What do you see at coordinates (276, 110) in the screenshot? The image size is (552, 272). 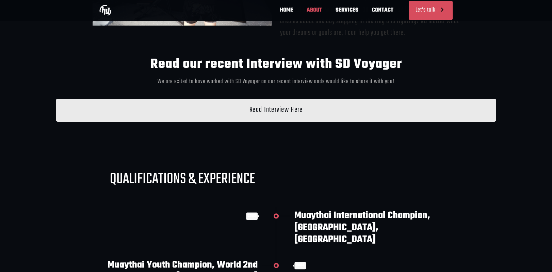 I see `a: Read Interview Here` at bounding box center [276, 110].